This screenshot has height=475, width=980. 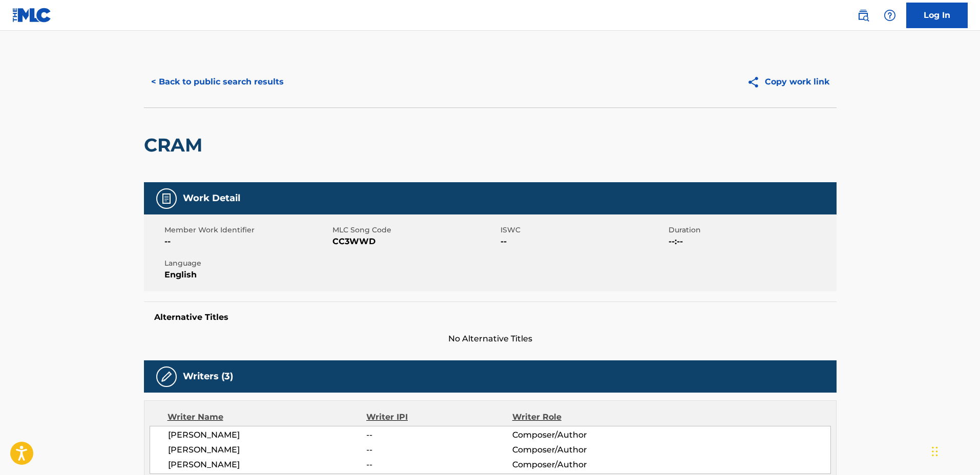 I want to click on a: Public Search, so click(x=863, y=15).